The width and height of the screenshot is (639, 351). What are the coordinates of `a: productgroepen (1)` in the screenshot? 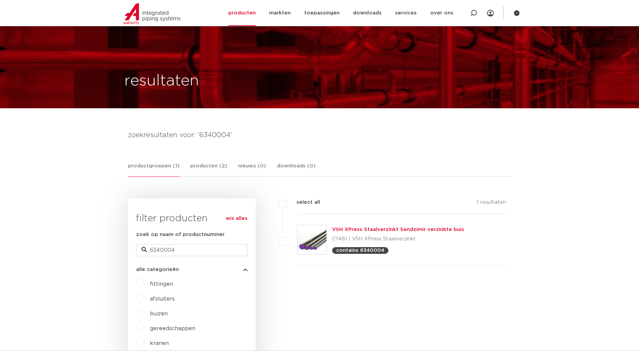 It's located at (154, 170).